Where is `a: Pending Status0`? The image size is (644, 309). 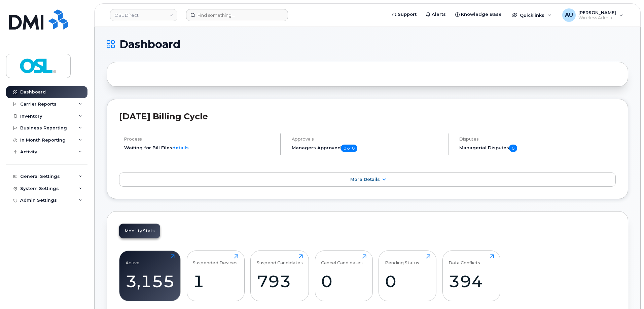
a: Pending Status0 is located at coordinates (408, 276).